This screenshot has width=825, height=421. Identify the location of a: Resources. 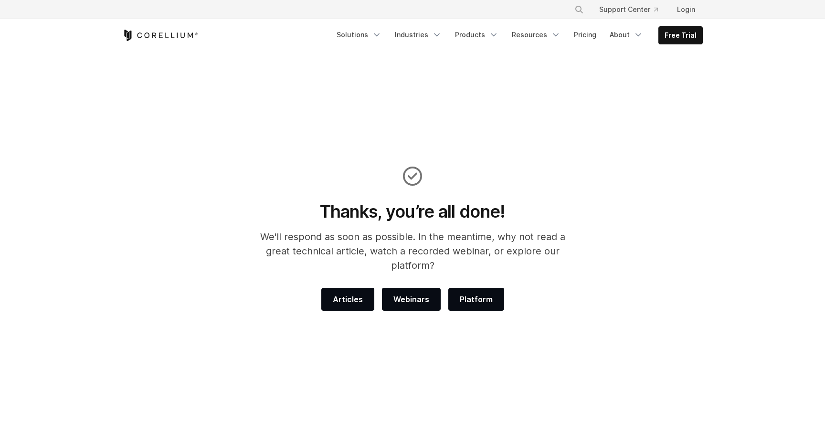
(536, 35).